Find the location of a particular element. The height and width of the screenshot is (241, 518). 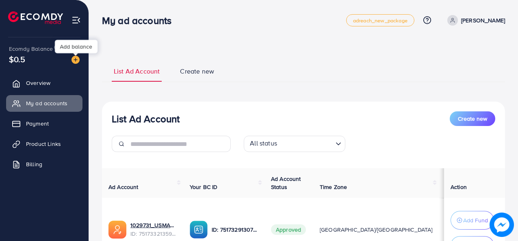

a: logo is located at coordinates (35, 17).